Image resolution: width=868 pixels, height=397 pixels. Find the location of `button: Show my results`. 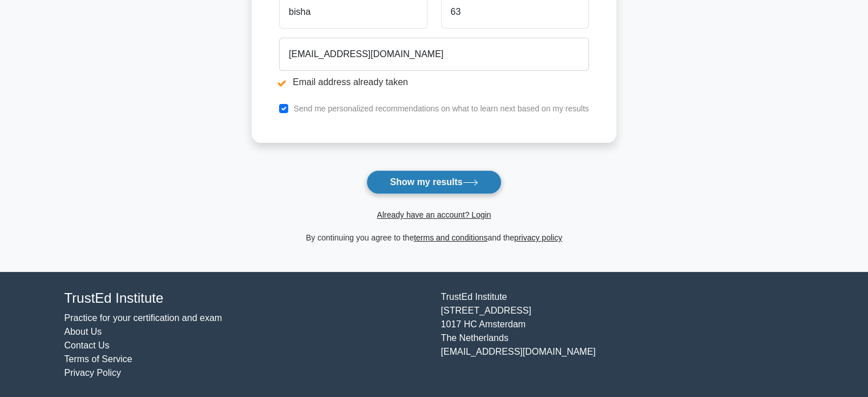

button: Show my results is located at coordinates (434, 182).